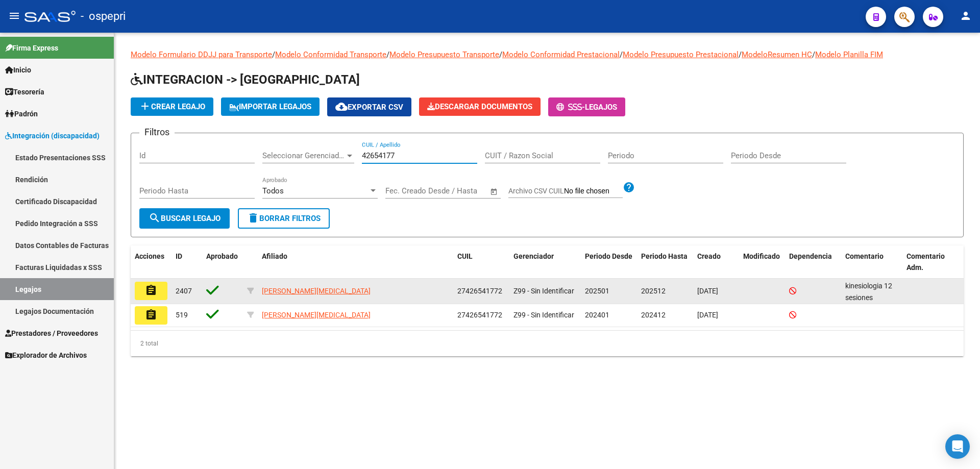  What do you see at coordinates (586, 106) in the screenshot?
I see `button: -Legajos` at bounding box center [586, 106].